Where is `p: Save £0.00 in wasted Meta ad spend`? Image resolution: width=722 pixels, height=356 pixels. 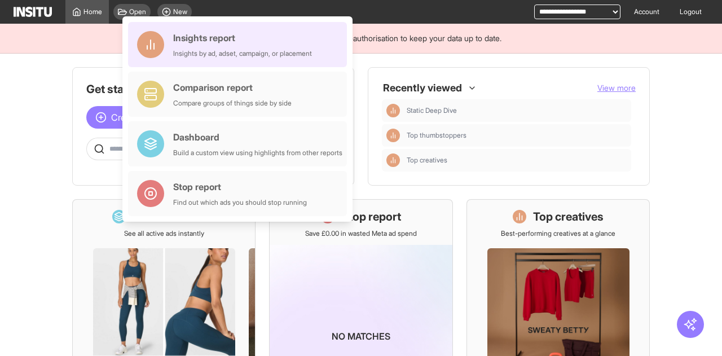 p: Save £0.00 in wasted Meta ad spend is located at coordinates (361, 234).